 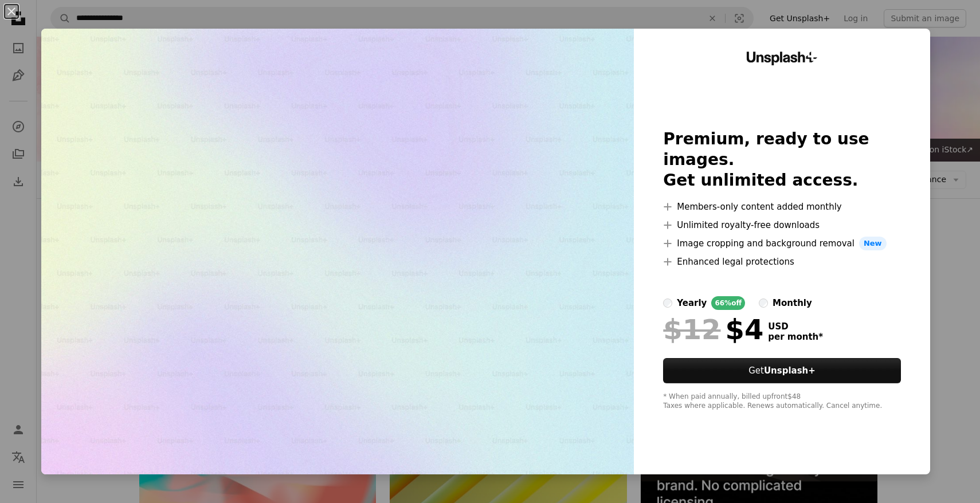 I want to click on li: Enhanced legal protections, so click(x=782, y=262).